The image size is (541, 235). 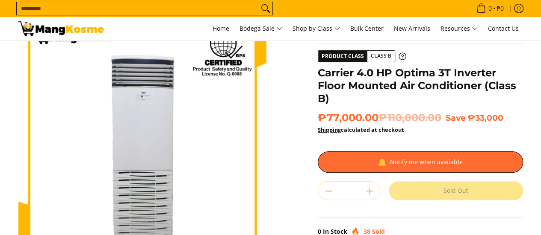 What do you see at coordinates (412, 29) in the screenshot?
I see `a: New Arrivals` at bounding box center [412, 29].